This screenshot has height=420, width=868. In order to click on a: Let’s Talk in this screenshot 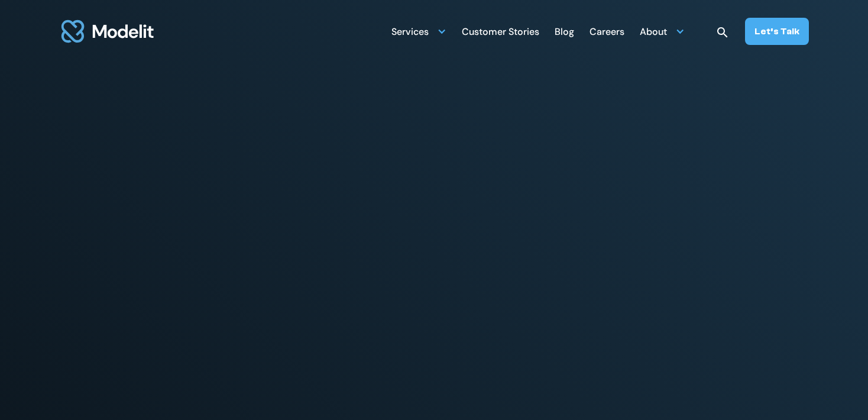, I will do `click(777, 31)`.